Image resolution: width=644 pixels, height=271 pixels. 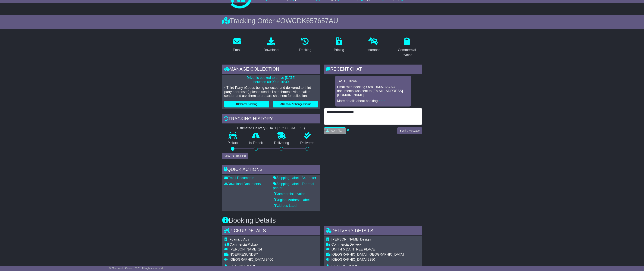 I want to click on a: Address Label, so click(x=285, y=206).